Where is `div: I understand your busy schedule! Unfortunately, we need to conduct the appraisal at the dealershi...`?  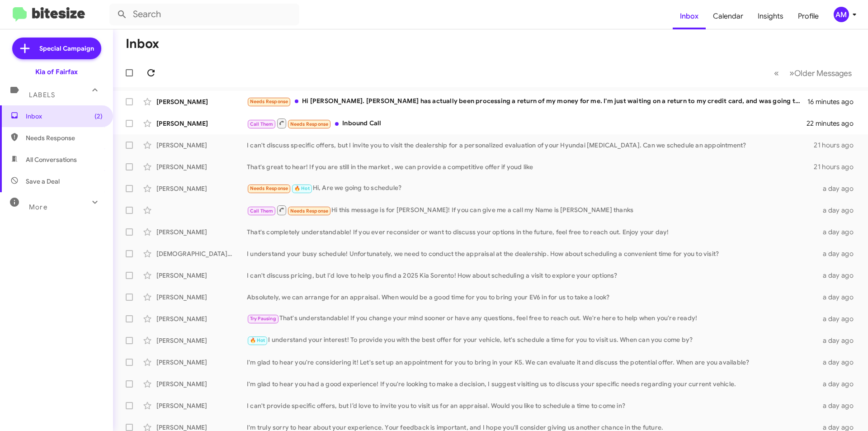 div: I understand your busy schedule! Unfortunately, we need to conduct the appraisal at the dealershi... is located at coordinates (533, 253).